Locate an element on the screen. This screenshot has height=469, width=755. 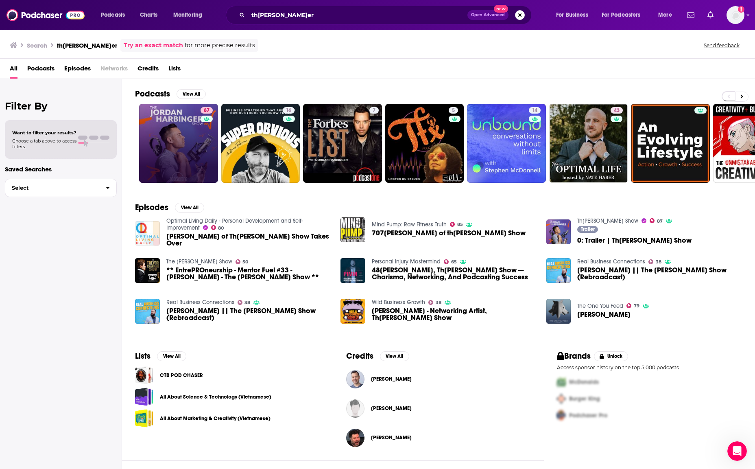
h2: Brands is located at coordinates (574, 356).